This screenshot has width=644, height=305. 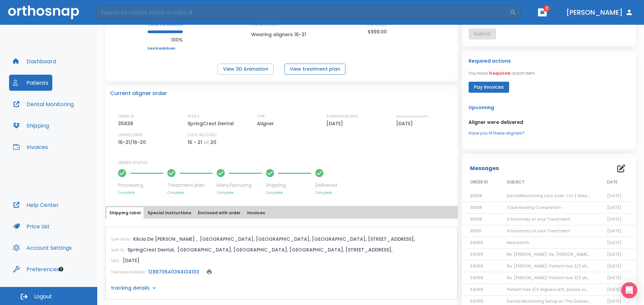 I want to click on p: SpringCrest Dental,, so click(x=151, y=250).